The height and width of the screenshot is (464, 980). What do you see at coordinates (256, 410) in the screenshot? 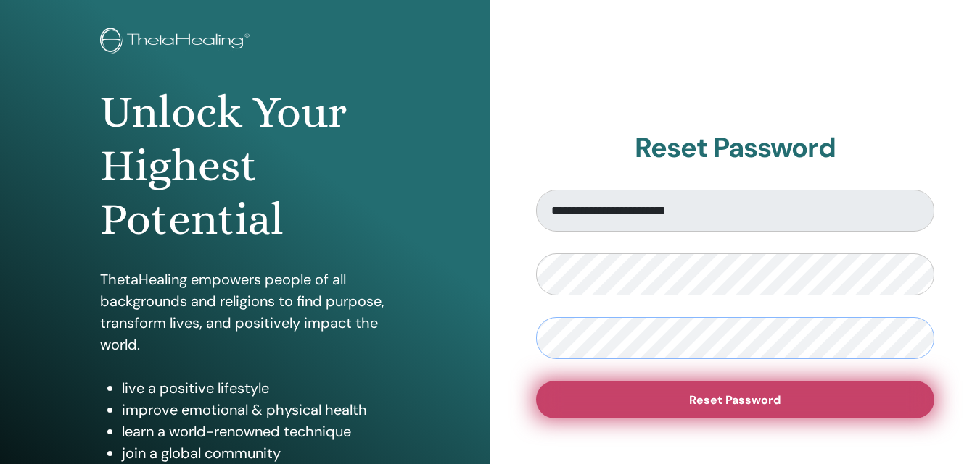
I see `li: improve emotional & physical health` at bounding box center [256, 410].